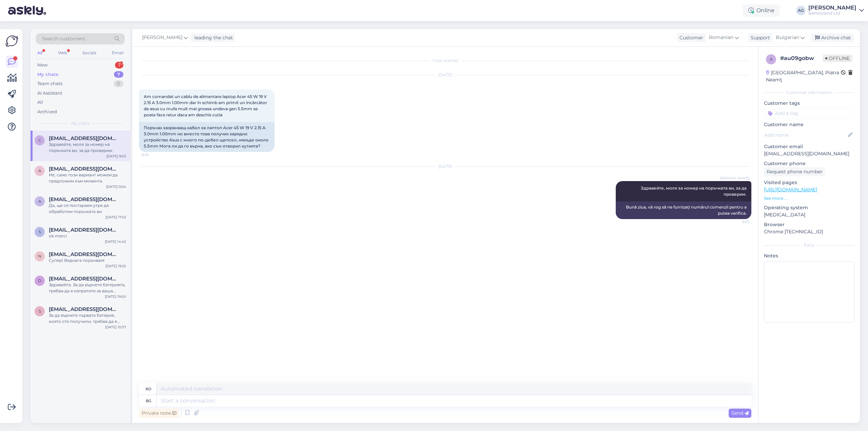 This screenshot has height=431, width=868. Describe the element at coordinates (445, 61) in the screenshot. I see `div: Chat started` at that location.